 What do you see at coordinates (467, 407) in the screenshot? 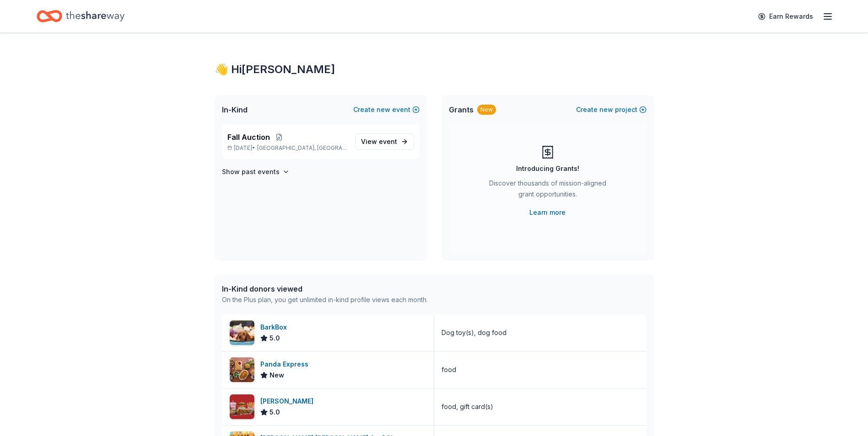
I see `div: food, gift card(s)` at bounding box center [467, 407].